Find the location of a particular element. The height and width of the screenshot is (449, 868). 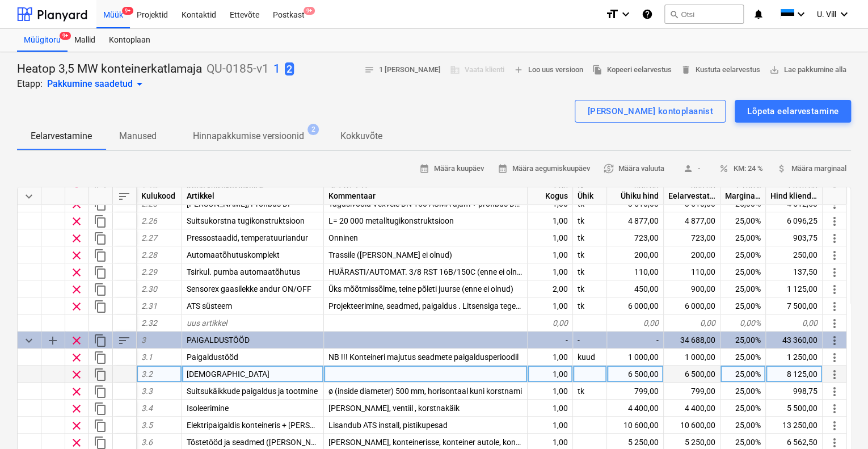

span: Automaatõhutuskomplekt is located at coordinates (233, 255).